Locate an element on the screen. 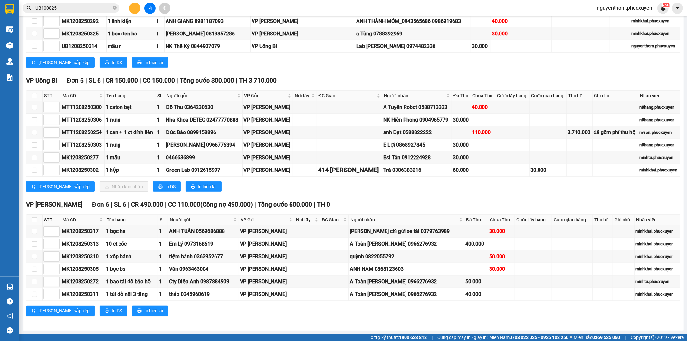  span: plus is located at coordinates (135, 8).